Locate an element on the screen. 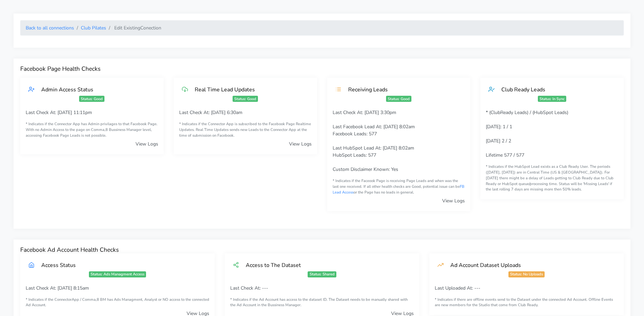 The height and width of the screenshot is (316, 644). a: Back to all connections is located at coordinates (49, 28).